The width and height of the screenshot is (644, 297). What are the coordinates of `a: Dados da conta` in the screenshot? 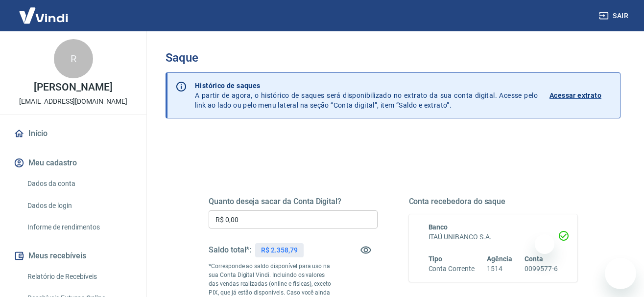 It's located at (79, 184).